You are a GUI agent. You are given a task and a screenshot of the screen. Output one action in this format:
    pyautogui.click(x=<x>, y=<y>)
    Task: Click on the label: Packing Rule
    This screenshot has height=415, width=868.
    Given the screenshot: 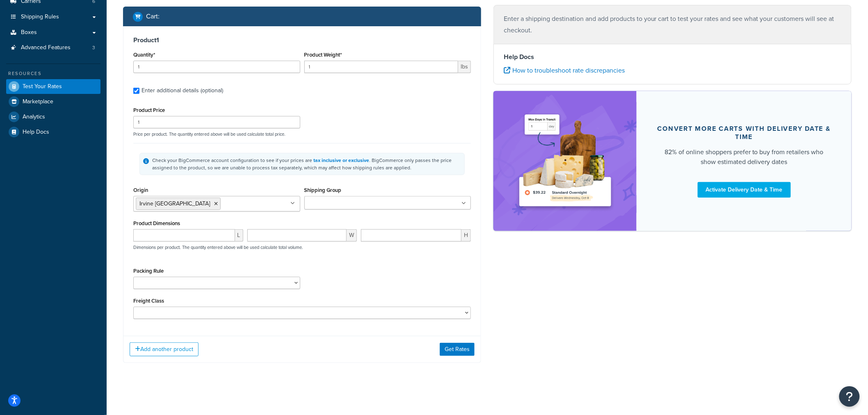 What is the action you would take?
    pyautogui.click(x=148, y=271)
    